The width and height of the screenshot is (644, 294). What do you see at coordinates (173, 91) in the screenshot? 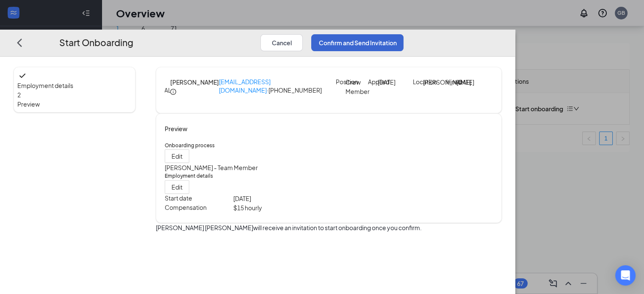
I see `span: info-circle` at bounding box center [173, 91].